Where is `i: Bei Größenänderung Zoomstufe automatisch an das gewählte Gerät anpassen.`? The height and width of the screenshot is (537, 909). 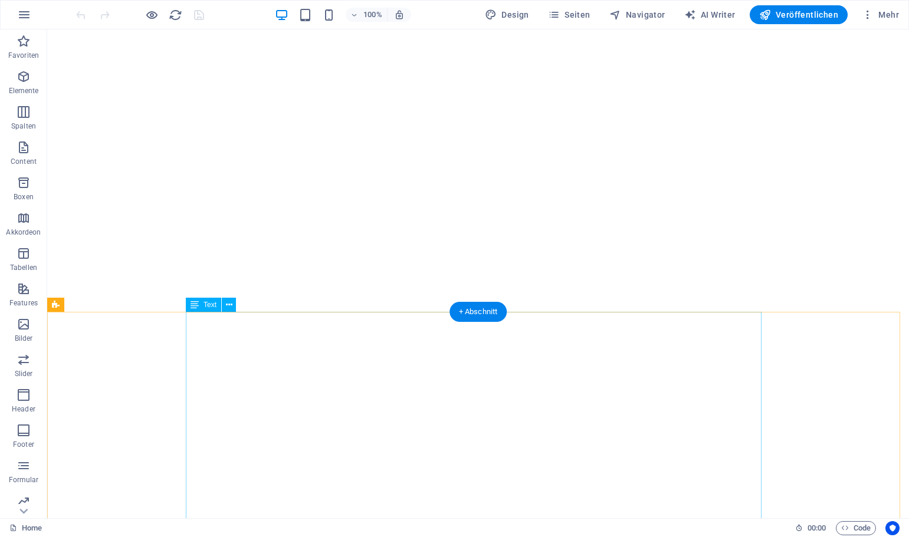
i: Bei Größenänderung Zoomstufe automatisch an das gewählte Gerät anpassen. is located at coordinates (399, 15).